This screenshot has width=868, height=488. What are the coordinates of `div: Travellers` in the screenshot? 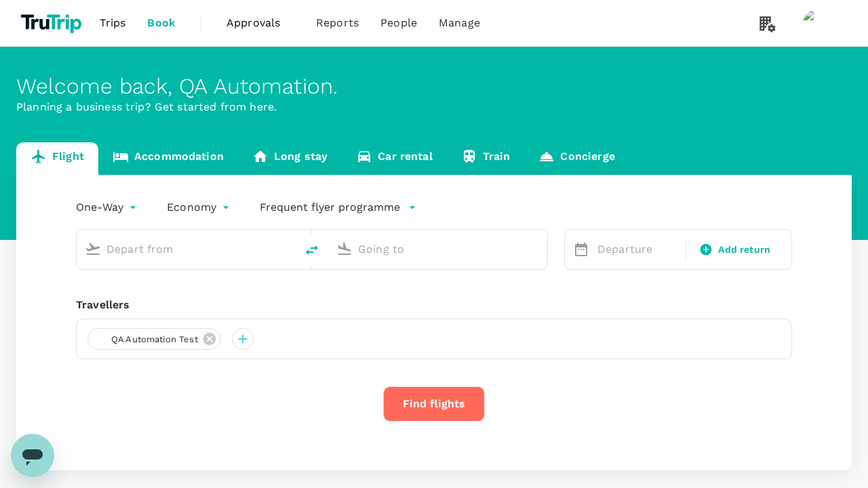 It's located at (434, 305).